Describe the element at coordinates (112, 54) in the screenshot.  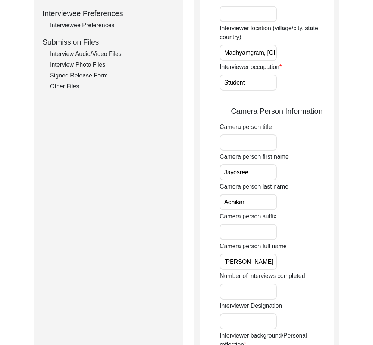
I see `div: Interview Audio/Video Files` at that location.